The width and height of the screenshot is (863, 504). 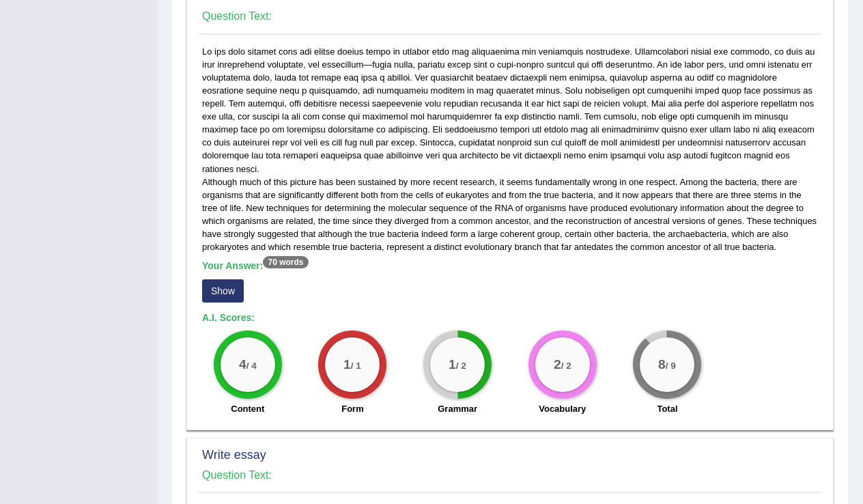 I want to click on big: 8, so click(x=662, y=364).